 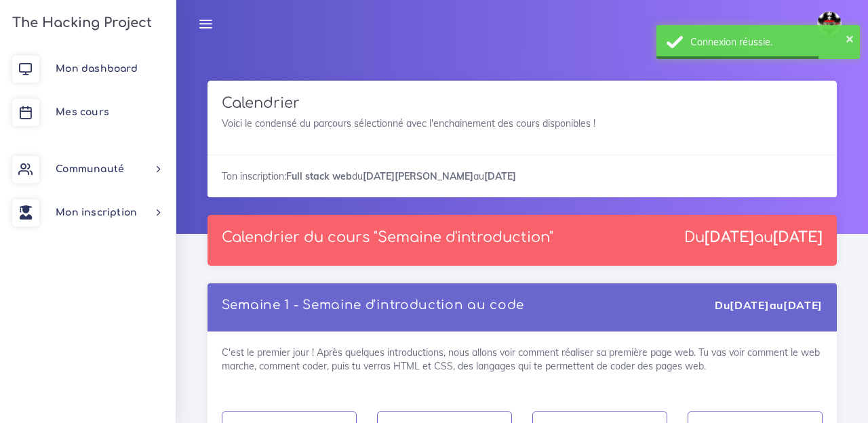 What do you see at coordinates (89, 169) in the screenshot?
I see `span: Communauté` at bounding box center [89, 169].